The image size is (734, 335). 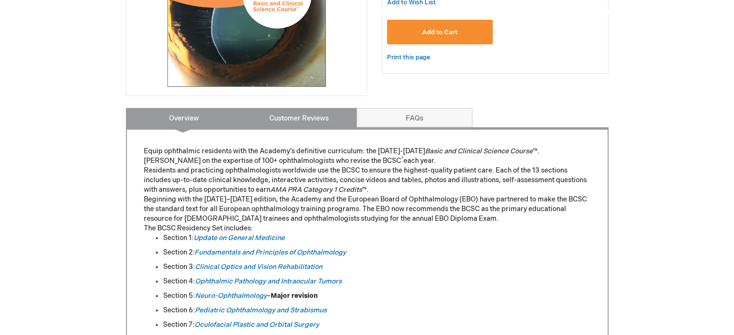 I want to click on a: Print this page, so click(x=408, y=57).